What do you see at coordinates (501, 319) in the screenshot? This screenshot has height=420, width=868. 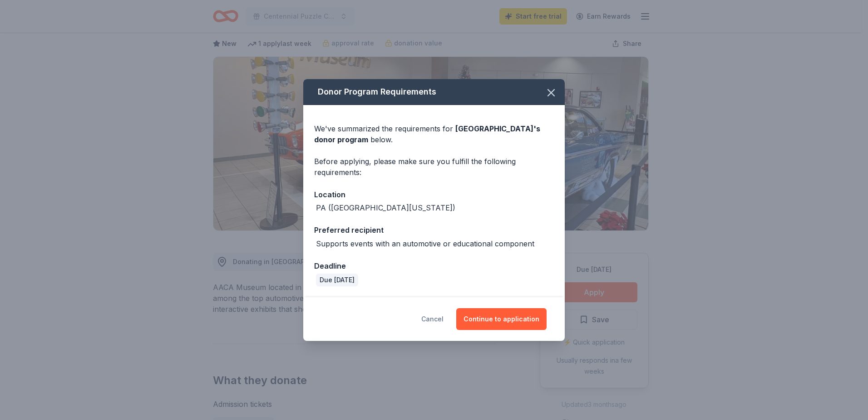 I see `button: Continue to application` at bounding box center [501, 319].